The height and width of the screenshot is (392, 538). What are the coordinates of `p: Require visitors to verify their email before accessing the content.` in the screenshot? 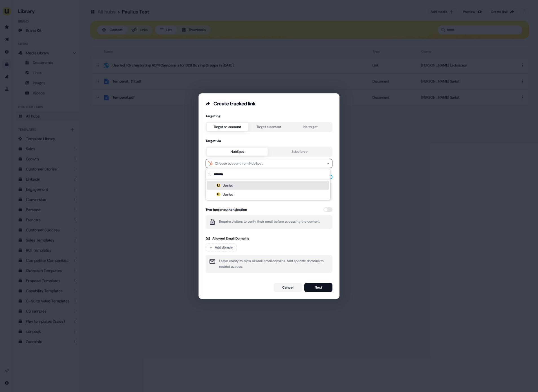 It's located at (270, 222).